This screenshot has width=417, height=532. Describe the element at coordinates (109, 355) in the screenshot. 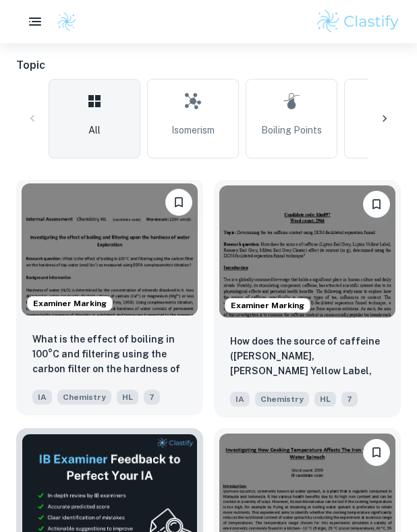

I see `p: What is the effect of boiling in 100°C and filtering using the carbon filter on the hardness of t...` at that location.